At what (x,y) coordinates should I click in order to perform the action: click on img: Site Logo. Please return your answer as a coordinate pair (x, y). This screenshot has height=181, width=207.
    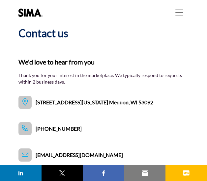
    Looking at the image, I should click on (32, 13).